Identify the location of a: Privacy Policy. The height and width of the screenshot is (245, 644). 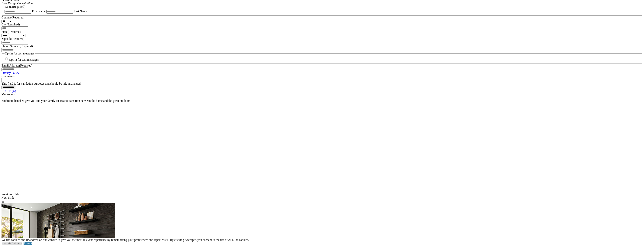
(10, 73).